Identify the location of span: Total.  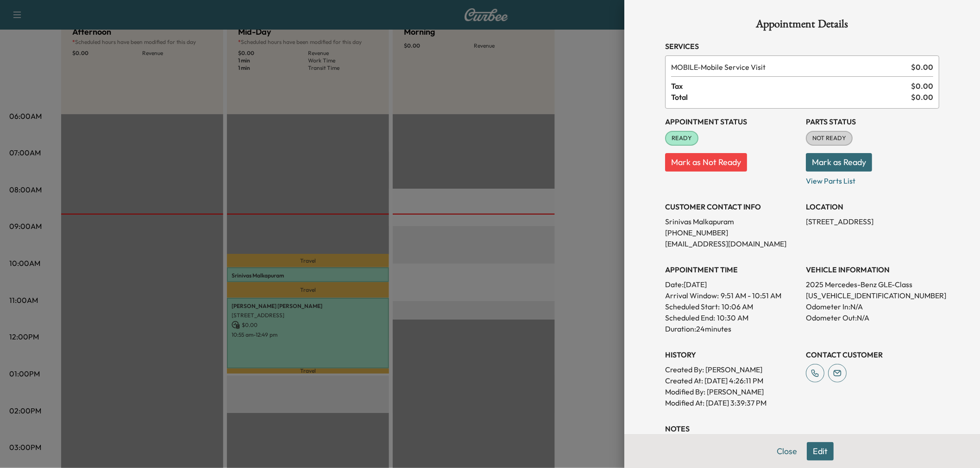
(791, 97).